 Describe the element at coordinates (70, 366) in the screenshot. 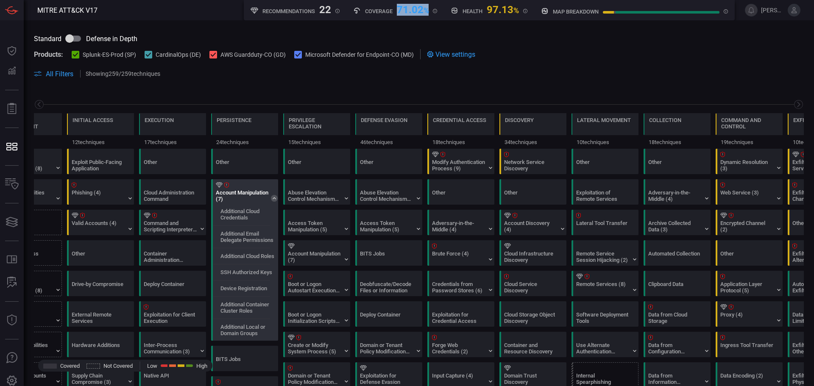

I see `span: Covered` at that location.